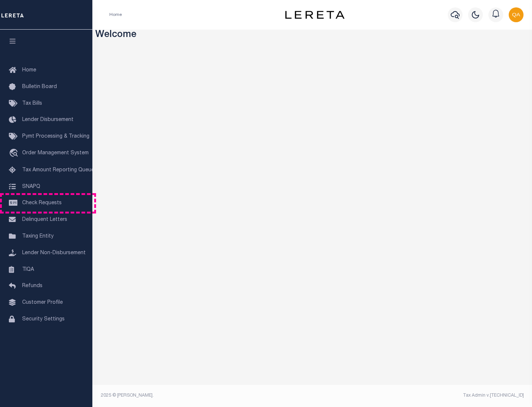 Image resolution: width=532 pixels, height=407 pixels. Describe the element at coordinates (312, 35) in the screenshot. I see `h3: Welcome` at that location.